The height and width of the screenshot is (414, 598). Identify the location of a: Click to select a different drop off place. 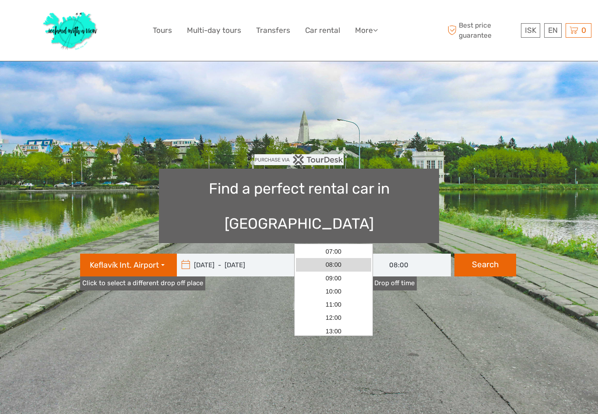
(143, 283).